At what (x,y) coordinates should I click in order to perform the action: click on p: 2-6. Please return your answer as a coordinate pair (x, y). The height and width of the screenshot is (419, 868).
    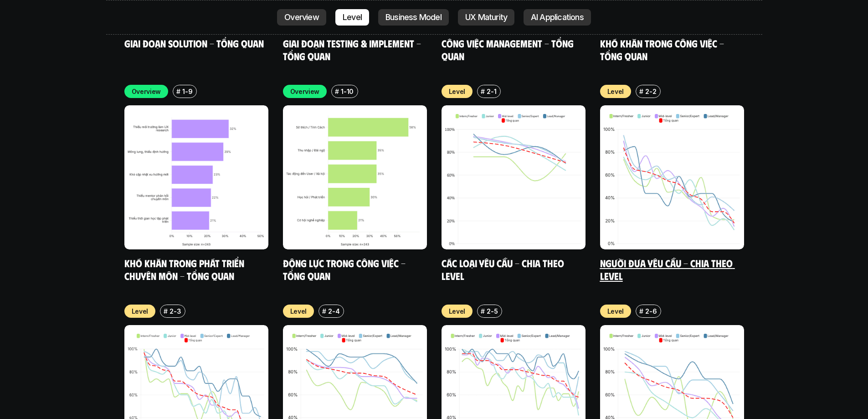
    Looking at the image, I should click on (650, 311).